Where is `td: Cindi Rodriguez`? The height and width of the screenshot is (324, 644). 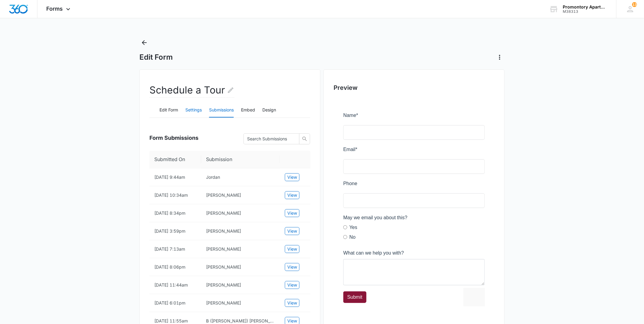
td: Cindi Rodriguez is located at coordinates (240, 195).